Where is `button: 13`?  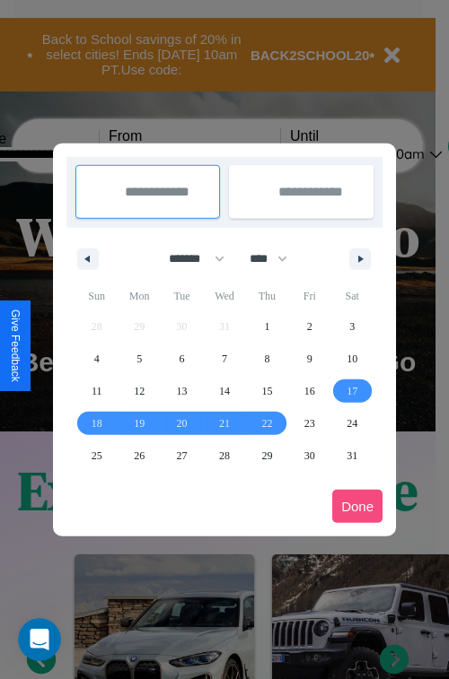
button: 13 is located at coordinates (181, 391).